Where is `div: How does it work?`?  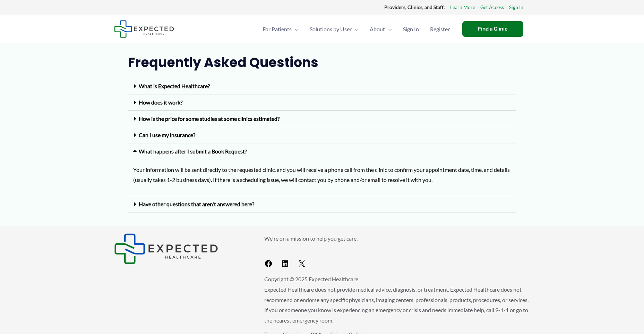 div: How does it work? is located at coordinates (322, 102).